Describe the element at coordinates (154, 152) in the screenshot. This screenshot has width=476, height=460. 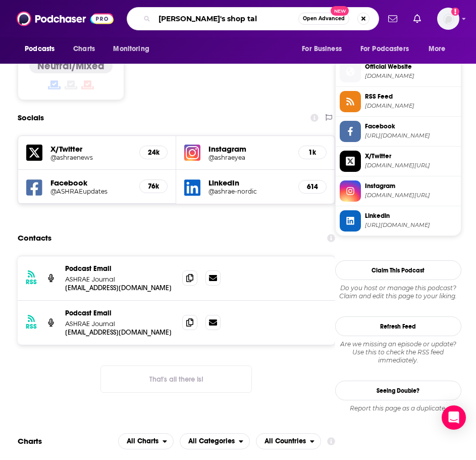
I see `h5: 24k` at that location.